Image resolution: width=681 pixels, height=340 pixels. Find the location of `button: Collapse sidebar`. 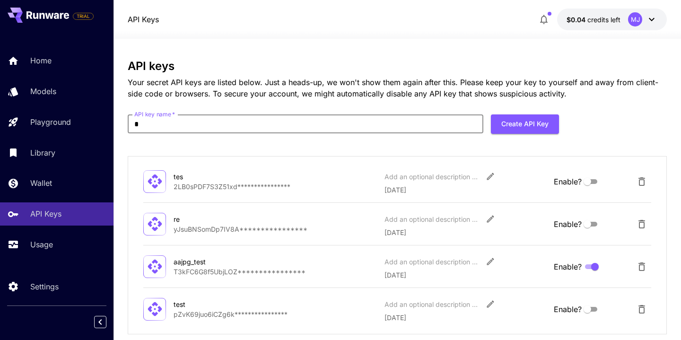

button: Collapse sidebar is located at coordinates (100, 322).